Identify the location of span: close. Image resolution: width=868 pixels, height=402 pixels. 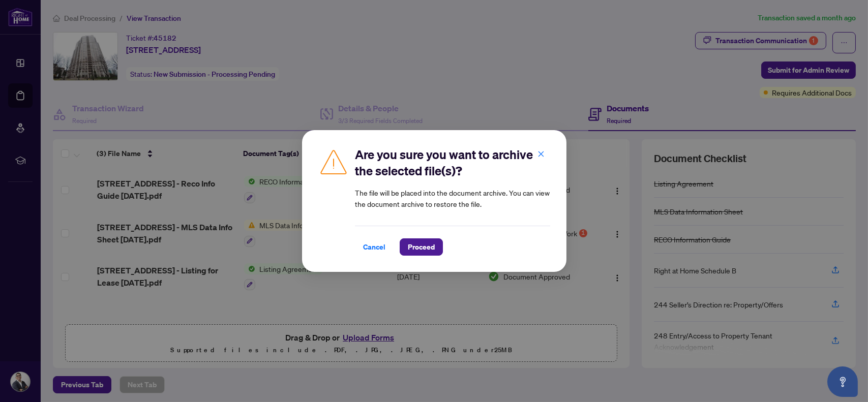
(541, 154).